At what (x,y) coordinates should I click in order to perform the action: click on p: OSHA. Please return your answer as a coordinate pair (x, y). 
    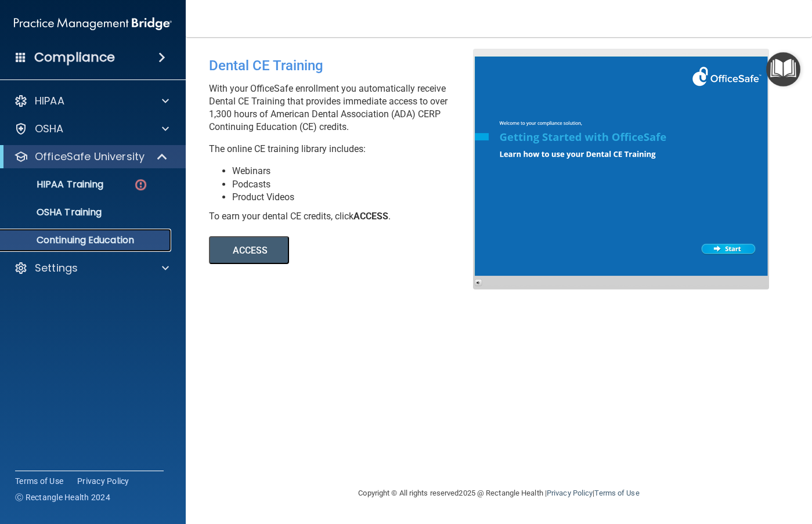
    Looking at the image, I should click on (49, 129).